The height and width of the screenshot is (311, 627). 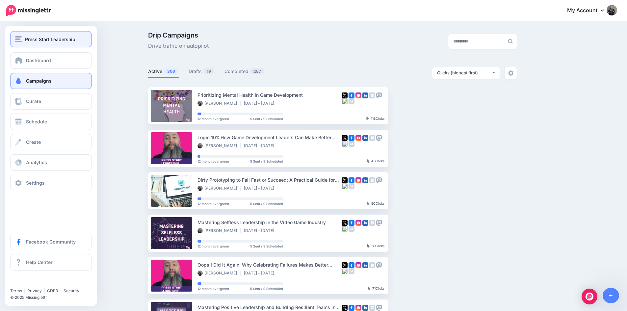 I want to click on div: Mastering Selfless Leadership in the Video Game Industry, so click(x=270, y=222).